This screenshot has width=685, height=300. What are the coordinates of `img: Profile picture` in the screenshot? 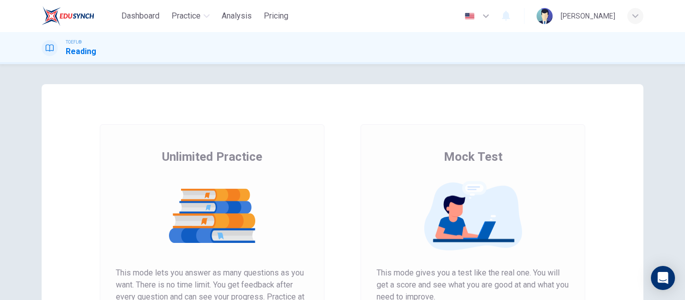 It's located at (545, 16).